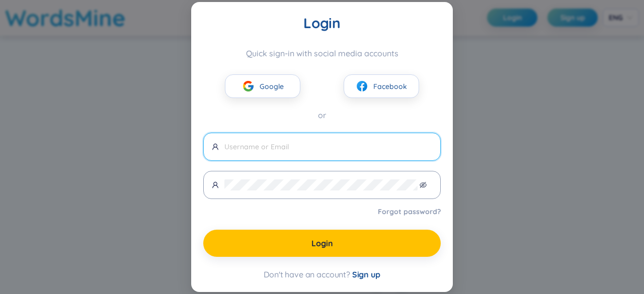 The height and width of the screenshot is (294, 644). I want to click on span: Google, so click(272, 86).